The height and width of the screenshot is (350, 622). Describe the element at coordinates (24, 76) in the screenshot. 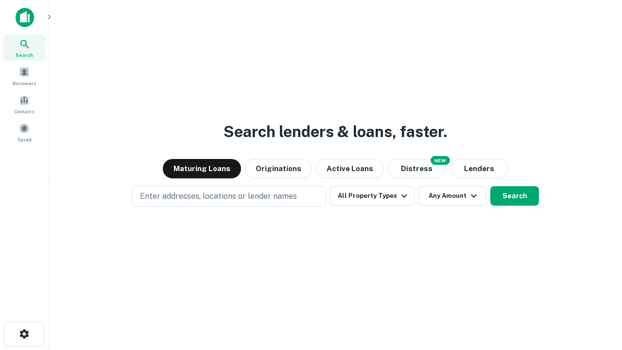

I see `a: Borrowers` at that location.